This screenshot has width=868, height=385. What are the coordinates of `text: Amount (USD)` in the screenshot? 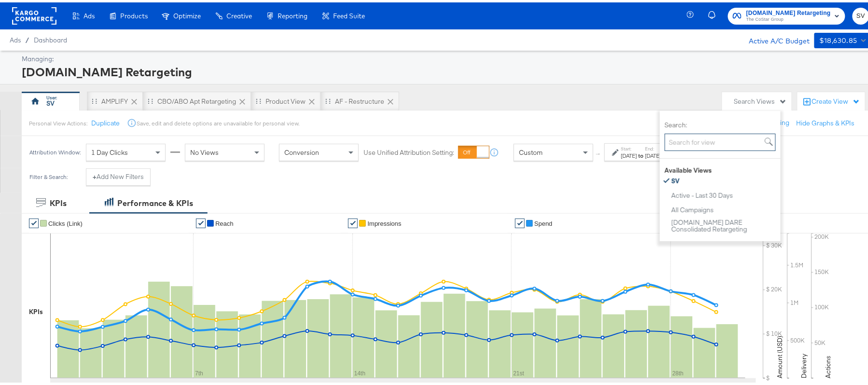 It's located at (780, 355).